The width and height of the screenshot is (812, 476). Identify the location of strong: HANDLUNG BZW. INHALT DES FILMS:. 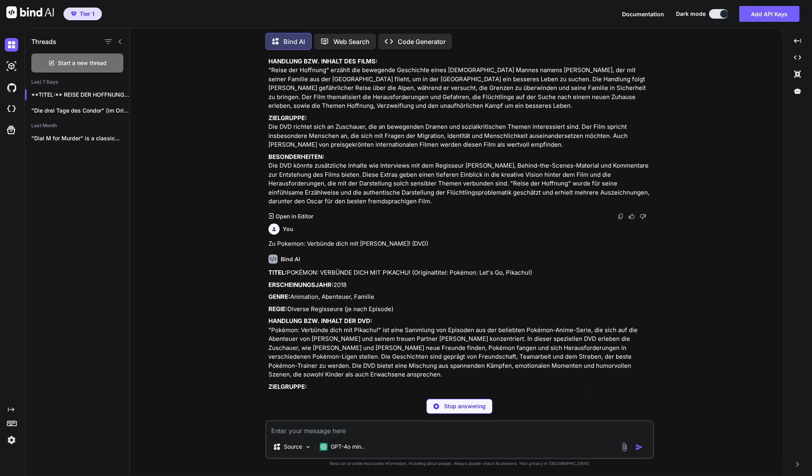
(323, 61).